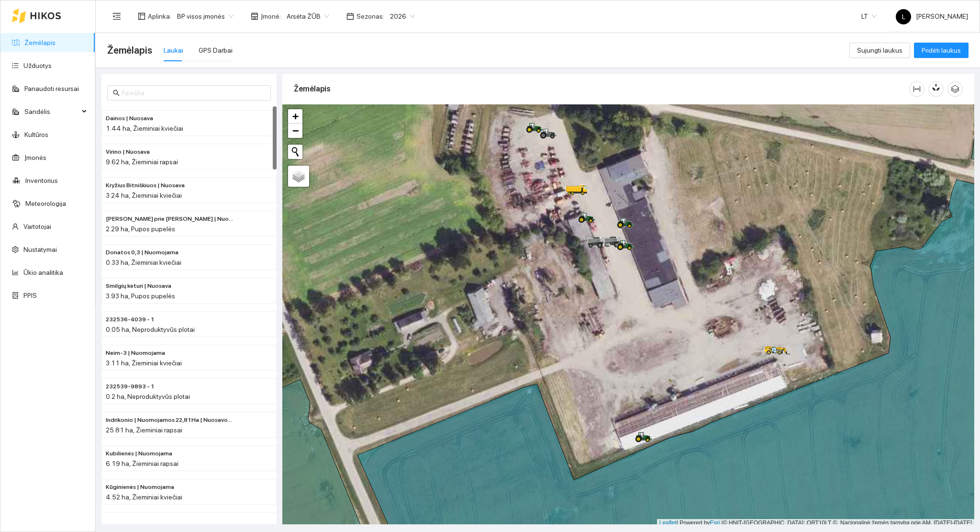 The width and height of the screenshot is (980, 532). I want to click on span: Dainos | Nuosava, so click(129, 118).